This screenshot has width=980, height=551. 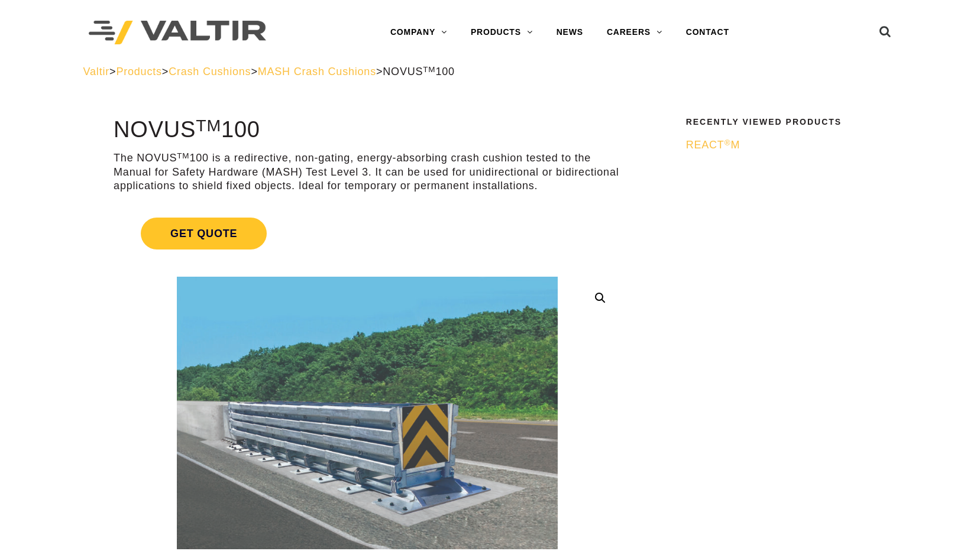 I want to click on span: MASH Crash Cushions, so click(x=317, y=71).